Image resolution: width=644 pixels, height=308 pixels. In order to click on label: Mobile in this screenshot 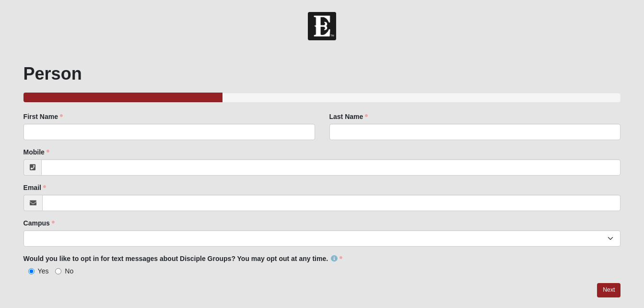, I will do `click(36, 152)`.